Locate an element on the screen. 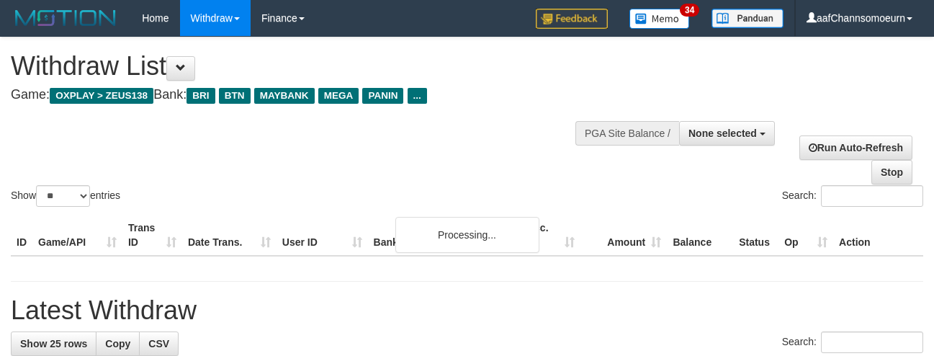 The width and height of the screenshot is (934, 356). a: Show 25 rows is located at coordinates (53, 343).